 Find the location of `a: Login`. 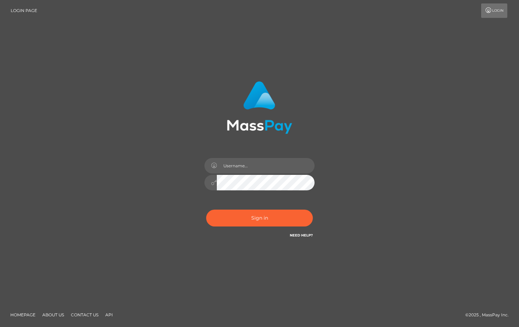

a: Login is located at coordinates (494, 11).